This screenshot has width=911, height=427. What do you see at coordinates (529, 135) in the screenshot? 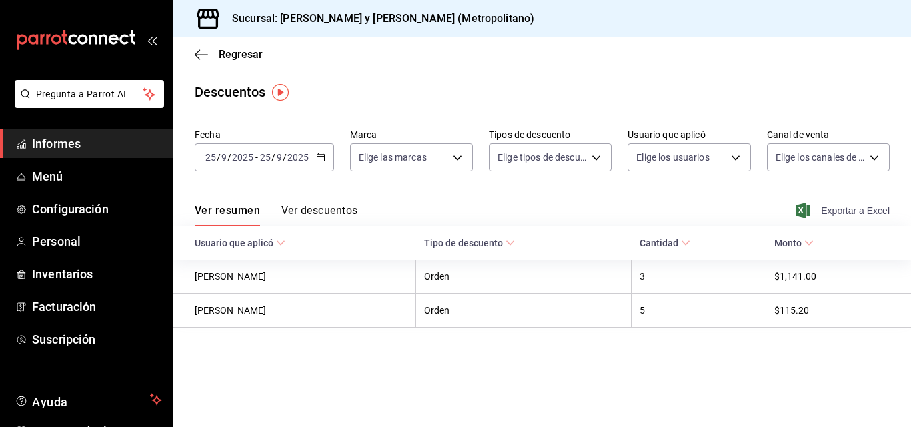
I see `font: Tipos de descuento` at bounding box center [529, 135].